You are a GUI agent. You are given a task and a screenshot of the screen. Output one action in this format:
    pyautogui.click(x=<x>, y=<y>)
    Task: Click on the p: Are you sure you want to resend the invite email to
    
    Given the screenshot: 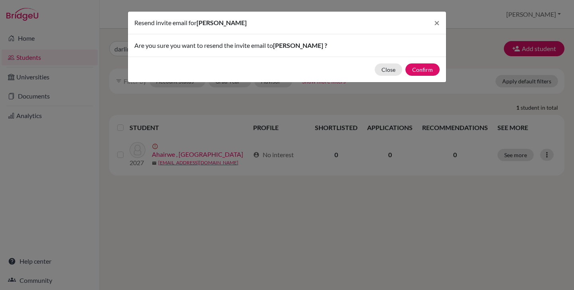 What is the action you would take?
    pyautogui.click(x=287, y=45)
    